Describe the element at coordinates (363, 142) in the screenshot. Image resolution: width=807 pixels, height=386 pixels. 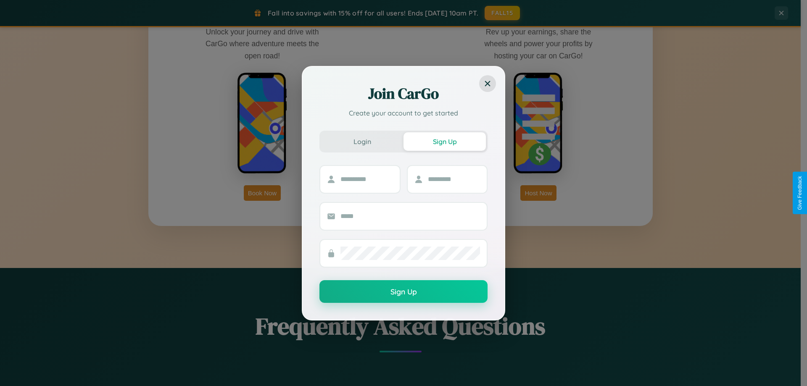
I see `button: Login` at that location.